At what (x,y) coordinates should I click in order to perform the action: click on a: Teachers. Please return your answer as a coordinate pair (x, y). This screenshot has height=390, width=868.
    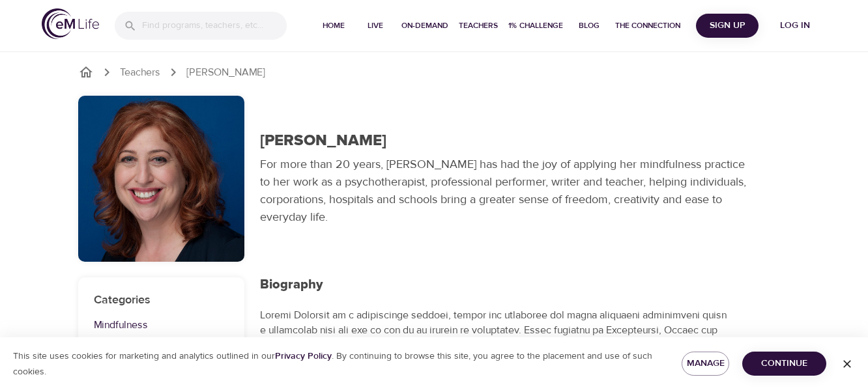
    Looking at the image, I should click on (140, 72).